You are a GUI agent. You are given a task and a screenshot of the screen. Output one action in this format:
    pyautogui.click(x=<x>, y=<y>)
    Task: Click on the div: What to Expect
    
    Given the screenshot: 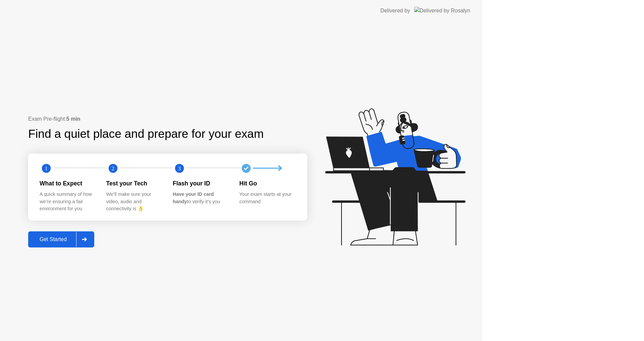 What is the action you would take?
    pyautogui.click(x=67, y=184)
    